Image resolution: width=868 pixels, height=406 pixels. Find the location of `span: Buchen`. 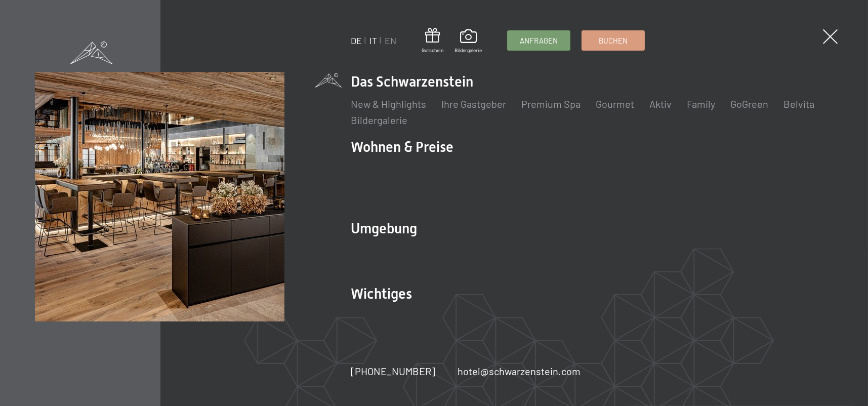

span: Buchen is located at coordinates (613, 41).